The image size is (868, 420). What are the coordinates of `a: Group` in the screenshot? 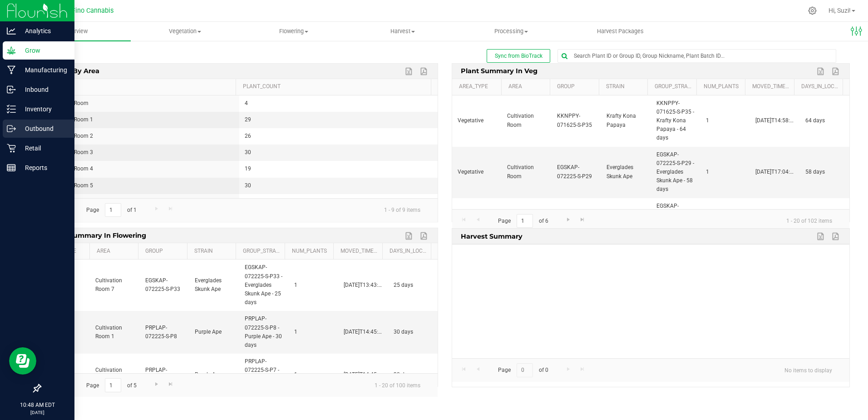 It's located at (577, 87).